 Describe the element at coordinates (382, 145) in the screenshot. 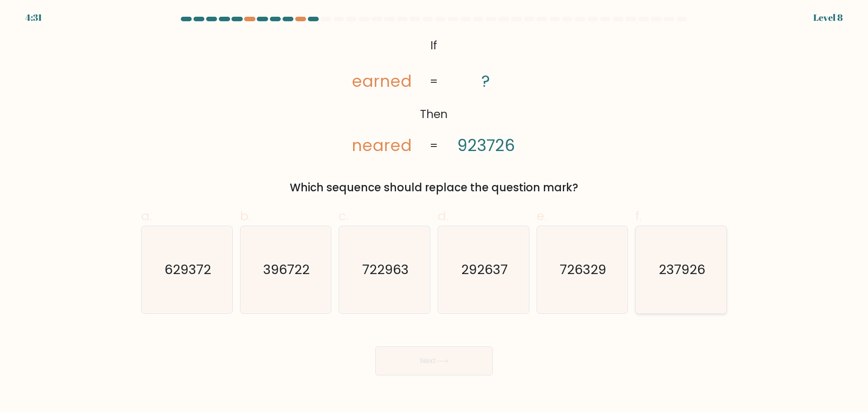

I see `tspan: neared` at that location.